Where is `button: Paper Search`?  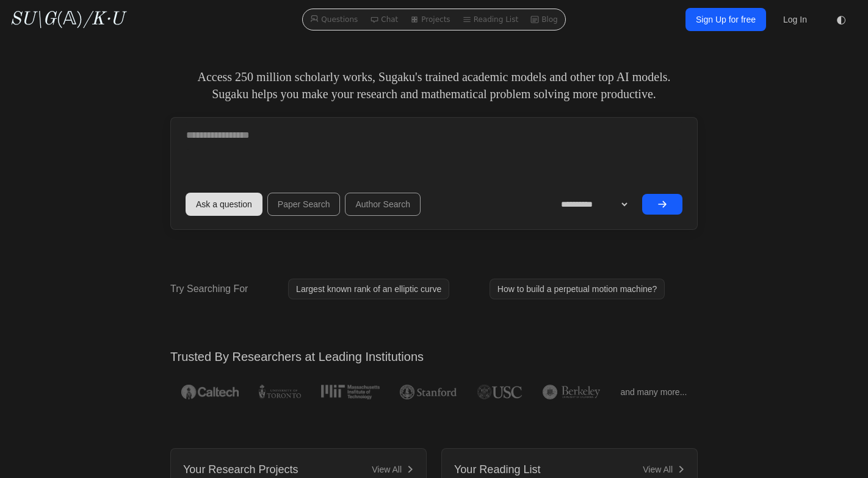 button: Paper Search is located at coordinates (304, 204).